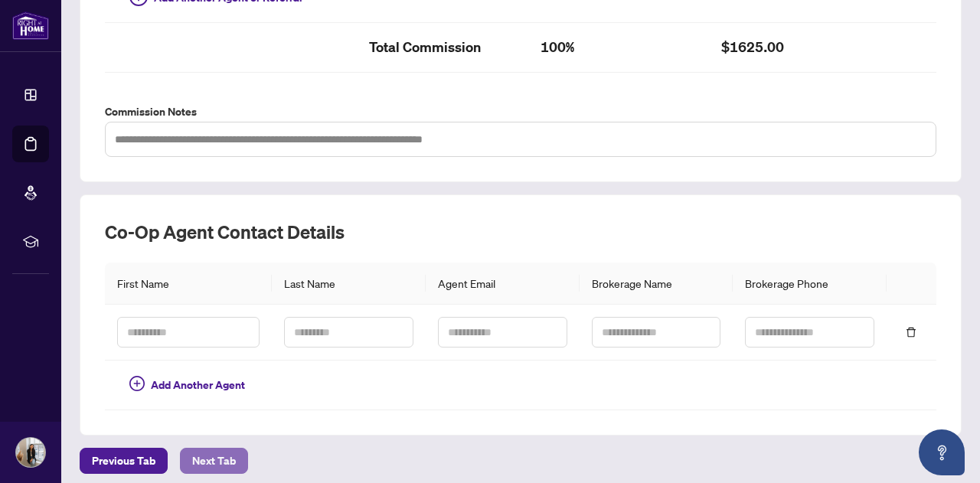 The height and width of the screenshot is (483, 980). What do you see at coordinates (911, 332) in the screenshot?
I see `span: delete` at bounding box center [911, 332].